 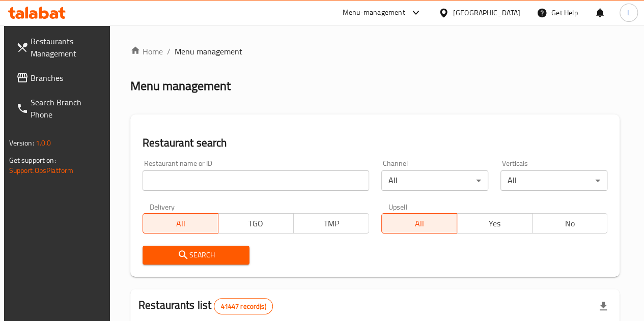 What do you see at coordinates (196, 255) in the screenshot?
I see `span: Search` at bounding box center [196, 255].